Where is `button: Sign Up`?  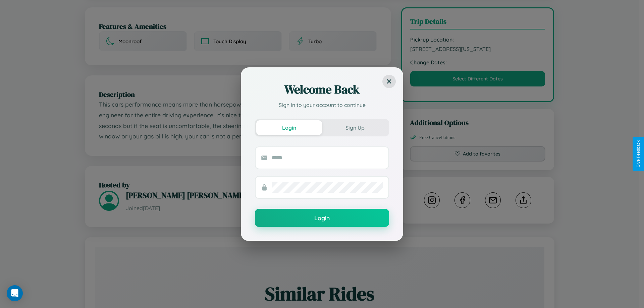
button: Sign Up is located at coordinates (355, 127).